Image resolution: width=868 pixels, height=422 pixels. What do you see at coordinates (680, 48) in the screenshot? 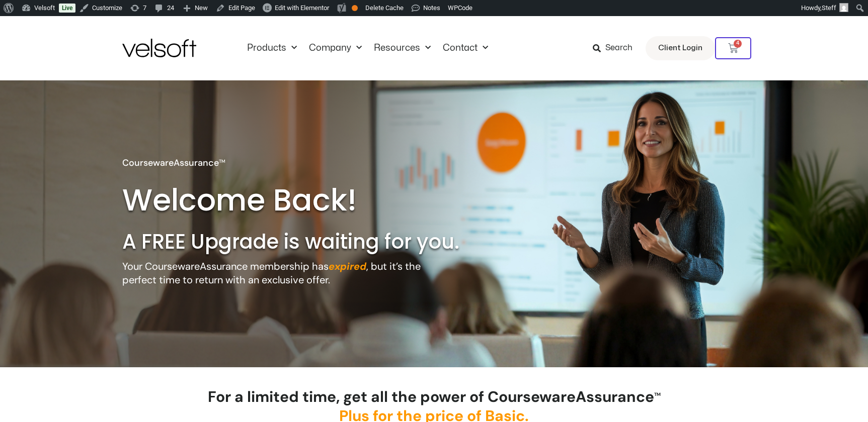
I see `a: Client Login` at bounding box center [680, 48].